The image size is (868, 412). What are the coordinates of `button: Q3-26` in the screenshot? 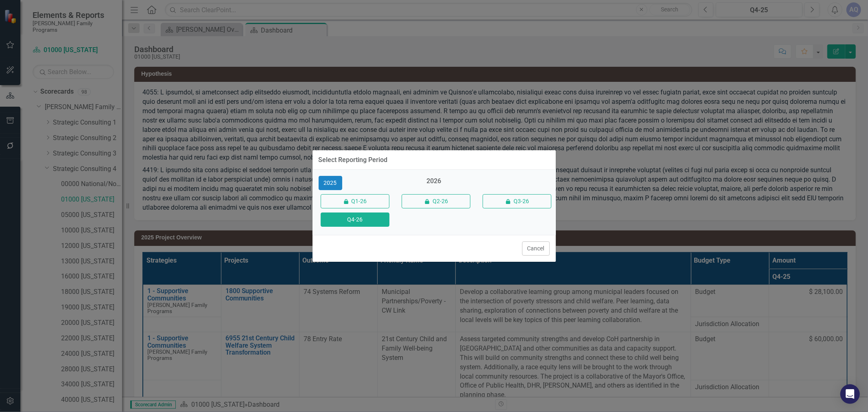 It's located at (516, 201).